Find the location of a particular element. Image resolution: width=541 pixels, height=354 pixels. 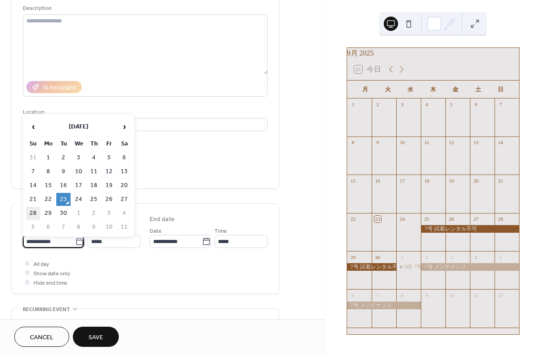

div: 6 is located at coordinates (353, 295).